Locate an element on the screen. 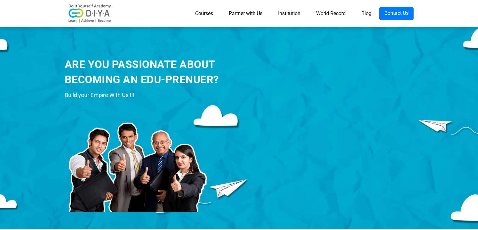  img: ins-prod.png is located at coordinates (137, 157).